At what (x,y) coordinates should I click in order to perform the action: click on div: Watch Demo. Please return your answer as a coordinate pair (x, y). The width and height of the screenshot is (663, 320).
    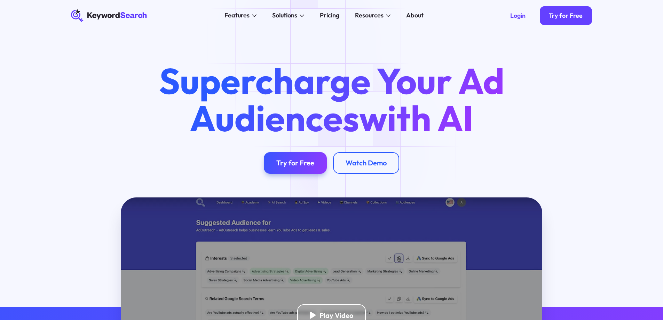
    Looking at the image, I should click on (366, 163).